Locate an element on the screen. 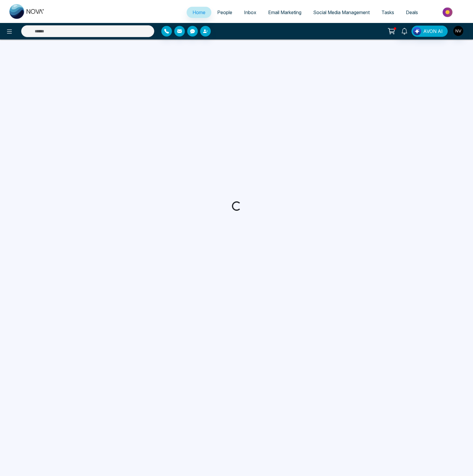  span: Tasks is located at coordinates (387, 12).